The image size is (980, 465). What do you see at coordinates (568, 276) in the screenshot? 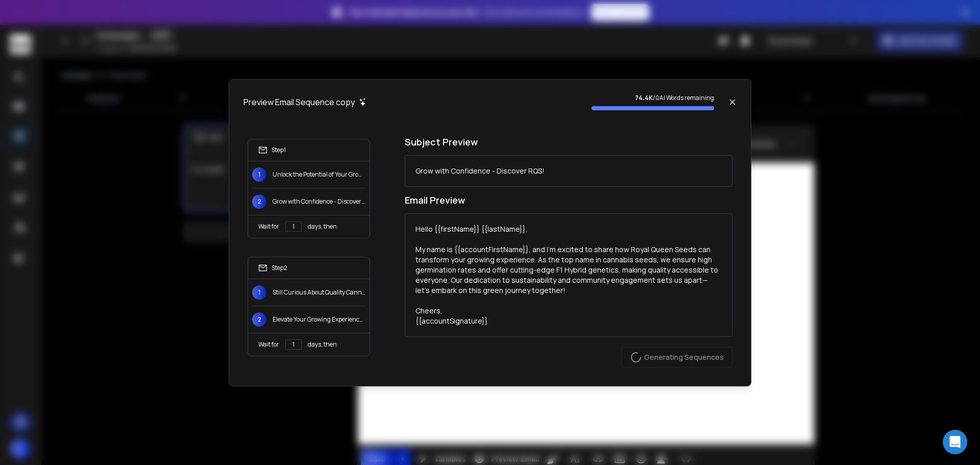
I see `div: Hello {{firstName}} {{lastName}}, My name is {{accountFirstName}}, and I'm excited to share how R...` at bounding box center [568, 276].